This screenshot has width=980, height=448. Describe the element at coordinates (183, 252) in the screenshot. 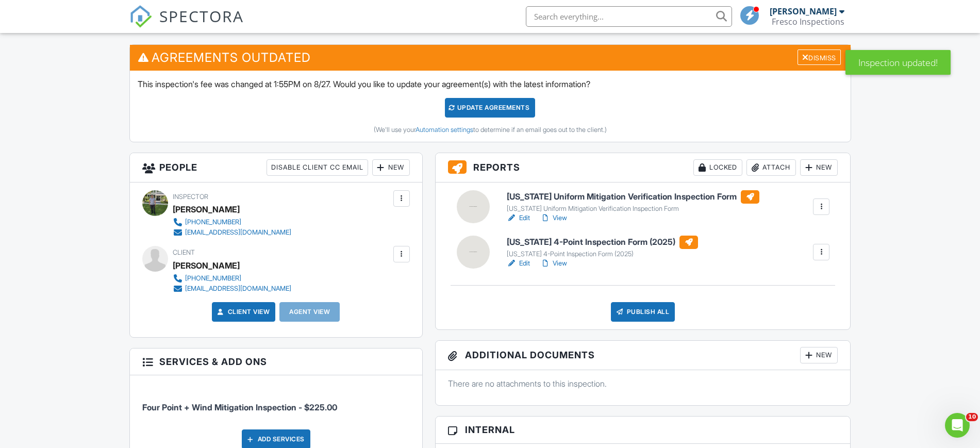

I see `span: Client` at that location.